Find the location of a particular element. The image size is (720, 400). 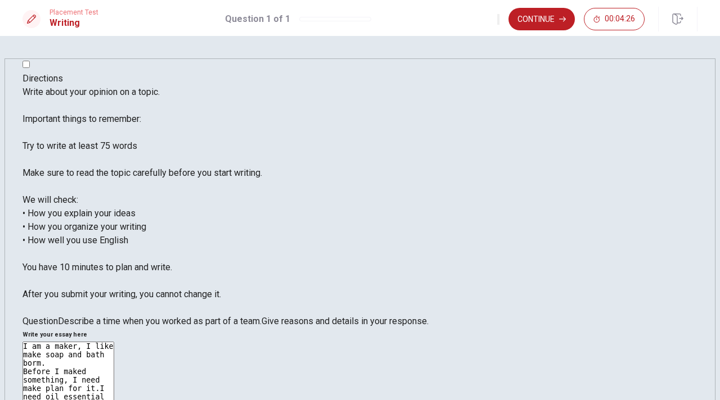

span: Write about your opinion on a topic. Important things to remember: Try to write at least 75 words... is located at coordinates (142, 193).